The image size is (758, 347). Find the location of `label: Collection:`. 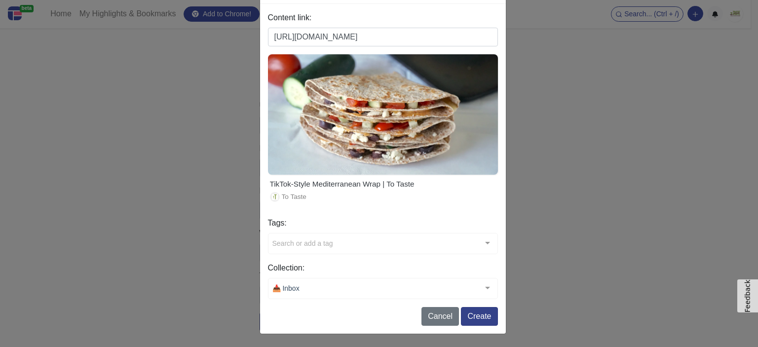

label: Collection: is located at coordinates (383, 268).